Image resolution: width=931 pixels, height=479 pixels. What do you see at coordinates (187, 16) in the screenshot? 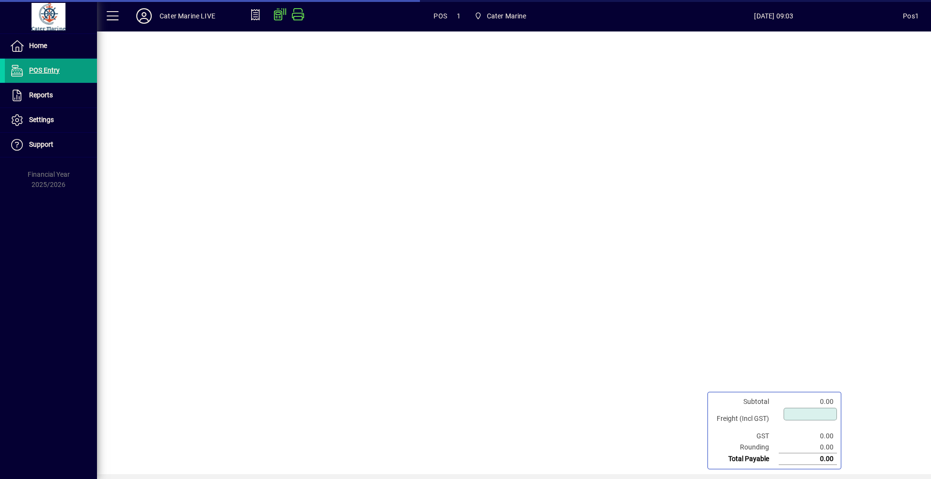
I see `div: Cater Marine LIVE` at bounding box center [187, 16].